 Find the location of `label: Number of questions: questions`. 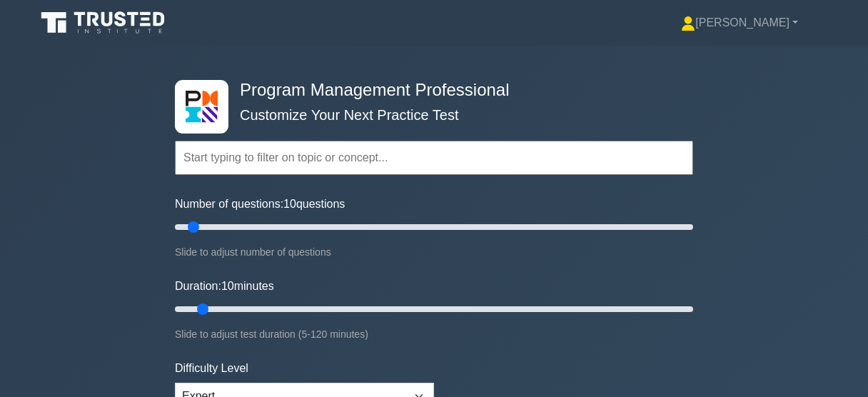

label: Number of questions: questions is located at coordinates (259, 204).